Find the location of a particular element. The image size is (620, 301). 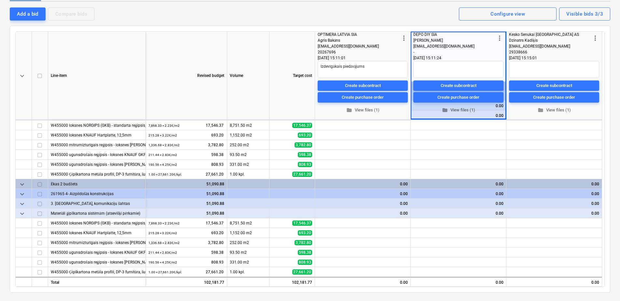

button: Configure view is located at coordinates (508, 14).